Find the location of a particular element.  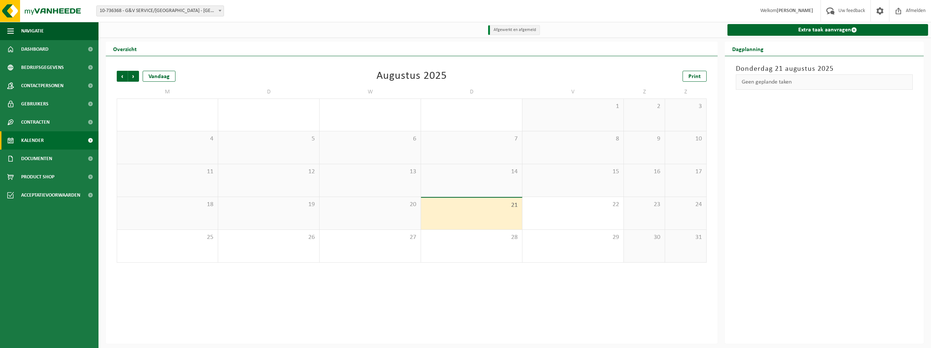

span: 7 is located at coordinates (471, 139).